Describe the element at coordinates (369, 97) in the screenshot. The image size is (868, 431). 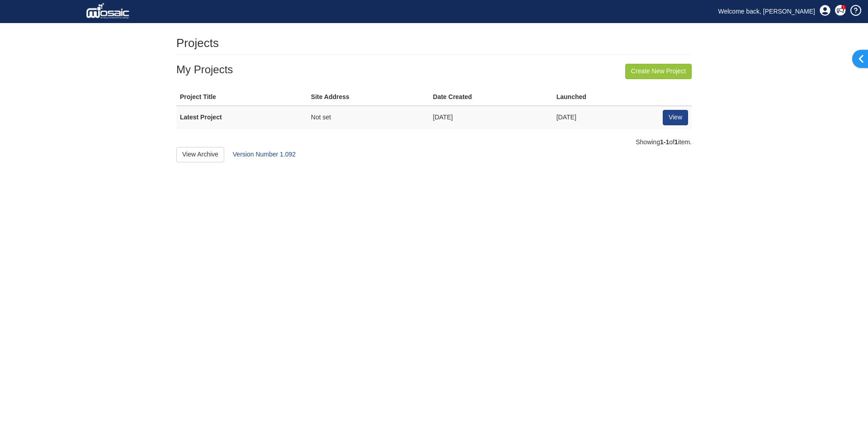
I see `th: Site Address` at that location.